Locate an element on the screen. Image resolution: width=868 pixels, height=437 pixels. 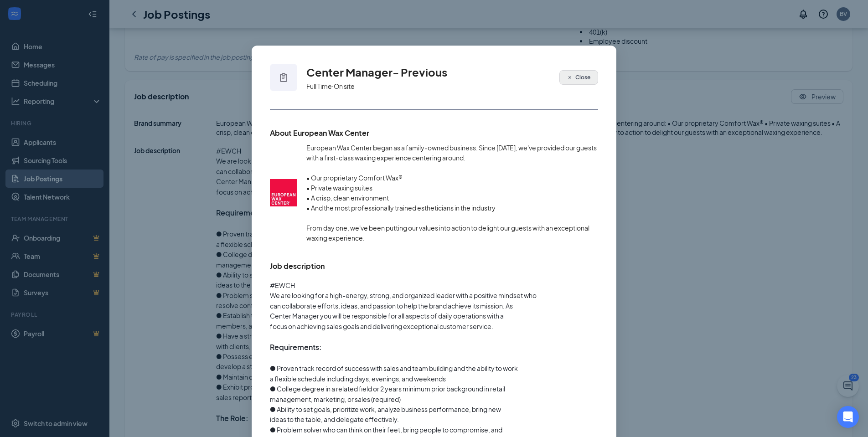
p: a flexible schedule including days, evenings, and weekends is located at coordinates (434, 379).